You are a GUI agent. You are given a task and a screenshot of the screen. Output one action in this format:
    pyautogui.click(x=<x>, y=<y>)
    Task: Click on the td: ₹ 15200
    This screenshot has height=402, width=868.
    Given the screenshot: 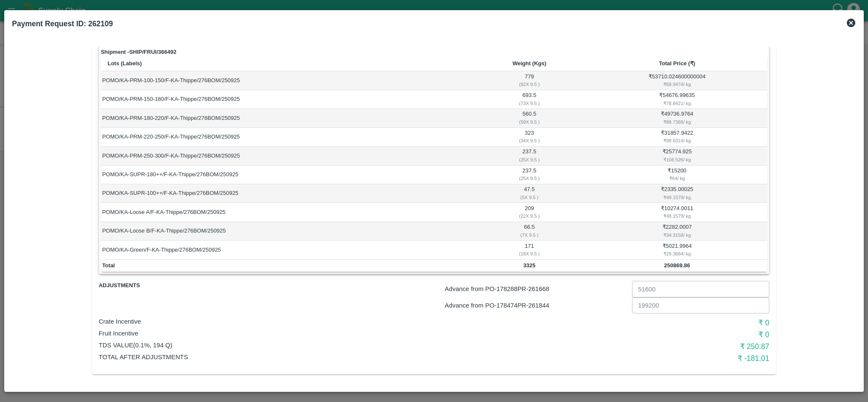 What is the action you would take?
    pyautogui.click(x=677, y=175)
    